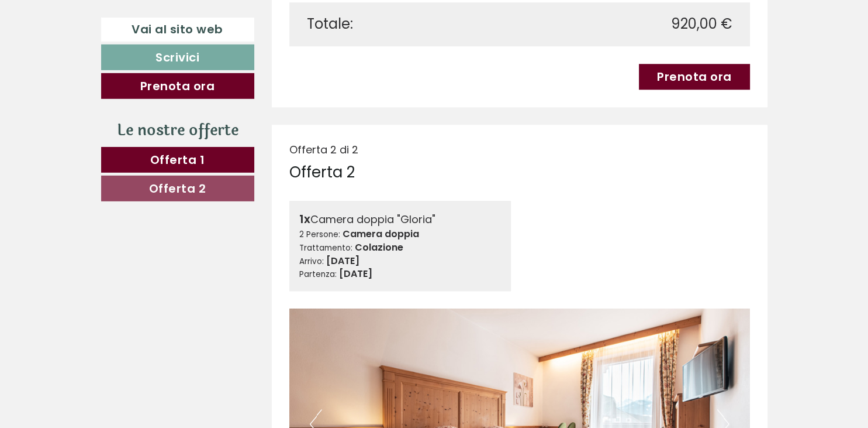 Image resolution: width=868 pixels, height=428 pixels. What do you see at coordinates (104, 38) in the screenshot?
I see `div: Hotel Goldene Rose` at bounding box center [104, 38].